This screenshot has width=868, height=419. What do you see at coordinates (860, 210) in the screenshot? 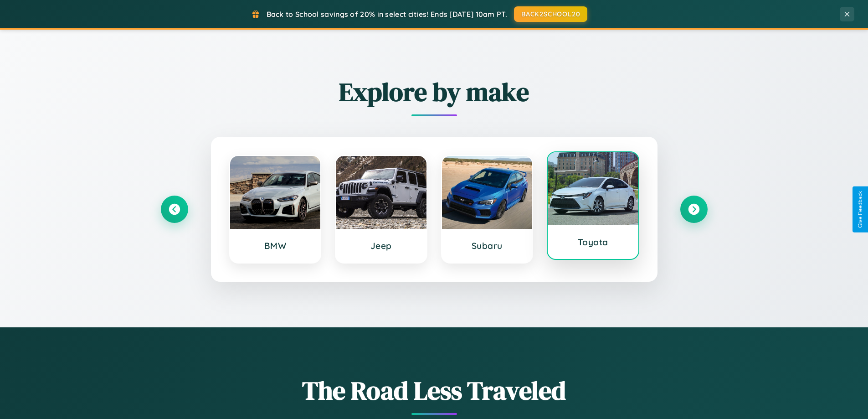
I see `div: Give Feedback` at bounding box center [860, 210].